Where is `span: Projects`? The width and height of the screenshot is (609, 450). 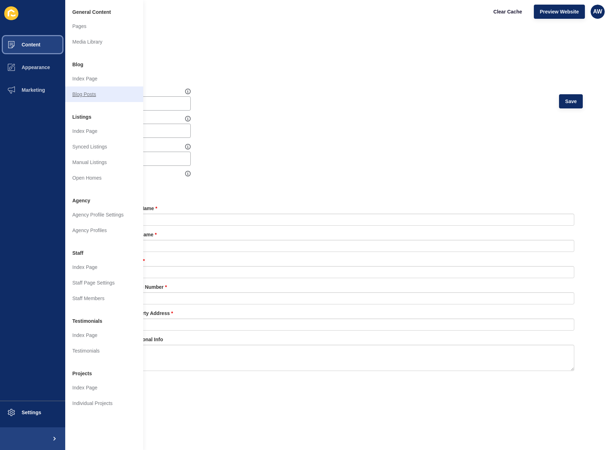
span: Projects is located at coordinates (82, 373).